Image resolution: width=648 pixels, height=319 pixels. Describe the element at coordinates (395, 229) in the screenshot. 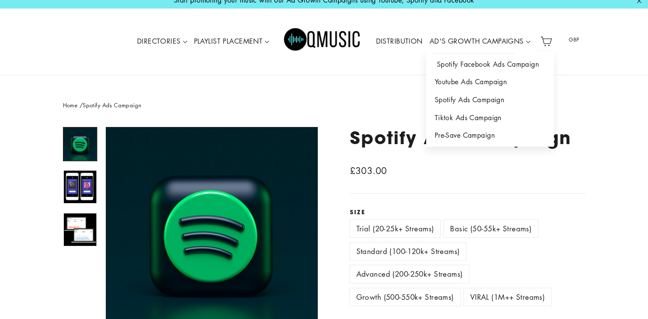

I see `label: Trial (20-25k+ Streams)` at that location.